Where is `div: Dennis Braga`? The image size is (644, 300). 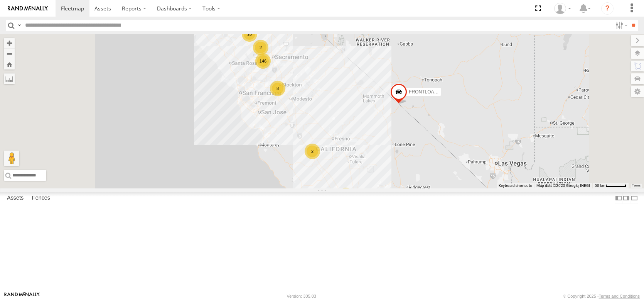
div: Dennis Braga is located at coordinates (562, 9).